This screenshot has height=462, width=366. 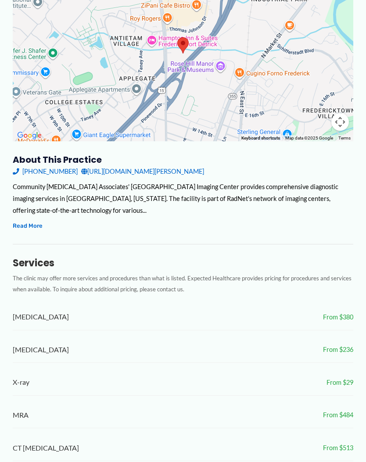 I want to click on span: From $380, so click(x=338, y=317).